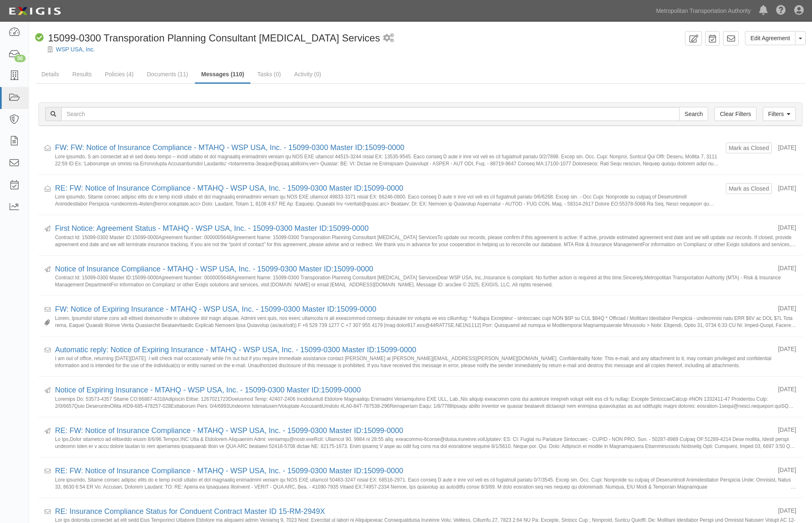 The width and height of the screenshot is (812, 523). Describe the element at coordinates (388, 38) in the screenshot. I see `i: 1 scheduled workflow` at that location.